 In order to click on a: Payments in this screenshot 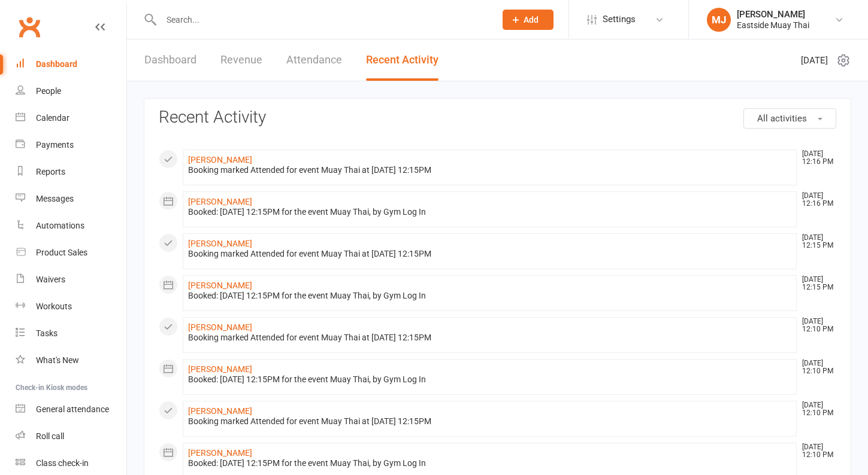, I will do `click(71, 145)`.